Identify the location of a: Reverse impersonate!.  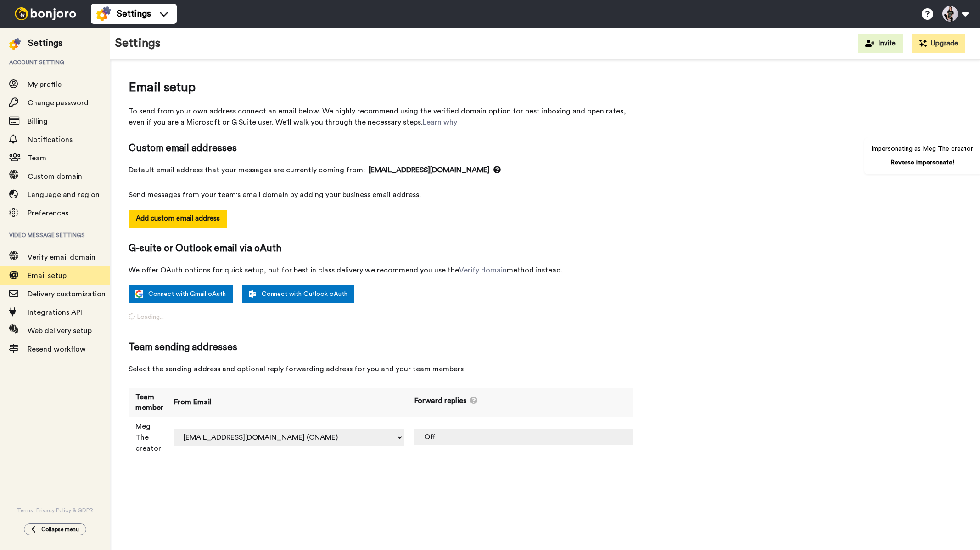
(922, 163).